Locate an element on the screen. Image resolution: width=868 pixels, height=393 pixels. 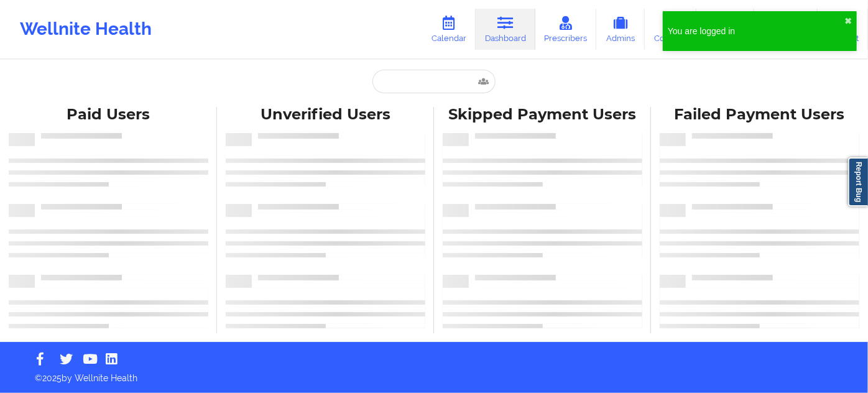
a: Admins is located at coordinates (621, 29).